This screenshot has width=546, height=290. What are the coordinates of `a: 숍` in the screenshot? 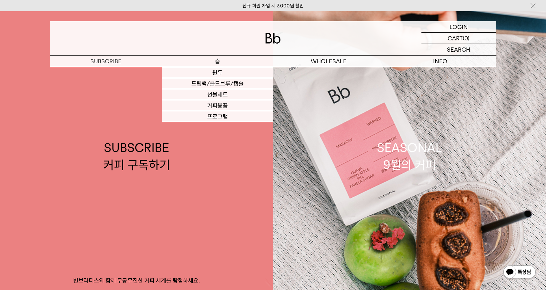 It's located at (217, 61).